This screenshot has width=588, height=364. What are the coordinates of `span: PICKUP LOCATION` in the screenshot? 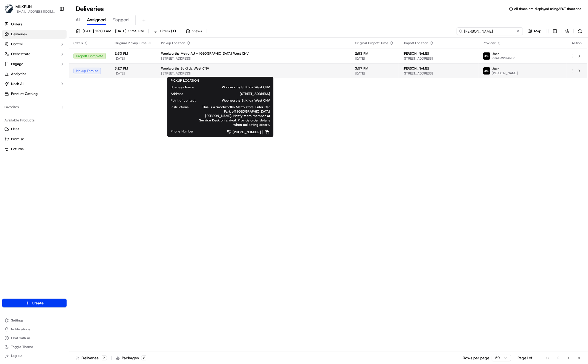 It's located at (185, 81).